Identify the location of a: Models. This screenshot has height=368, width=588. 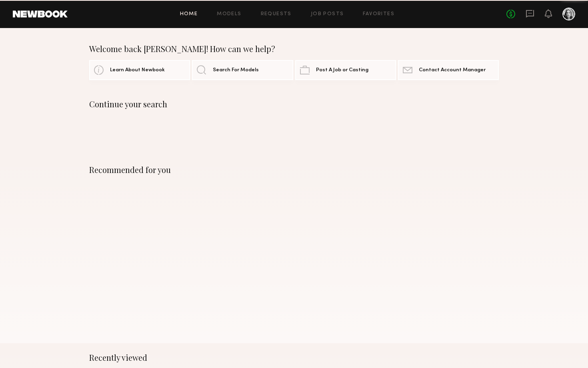
(229, 14).